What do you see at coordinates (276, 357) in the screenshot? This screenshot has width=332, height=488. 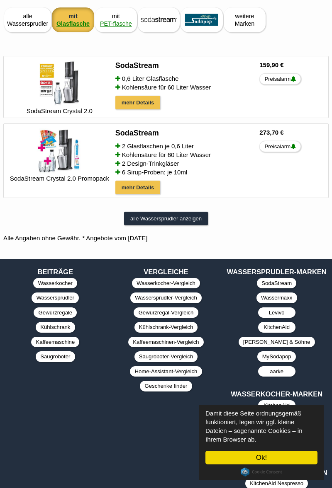 I see `a: MySodapop` at bounding box center [276, 357].